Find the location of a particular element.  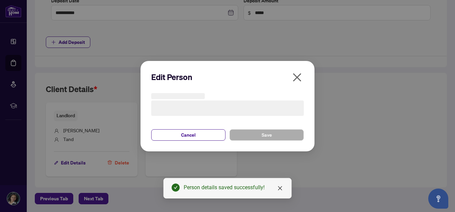

button: Open asap is located at coordinates (438, 198).